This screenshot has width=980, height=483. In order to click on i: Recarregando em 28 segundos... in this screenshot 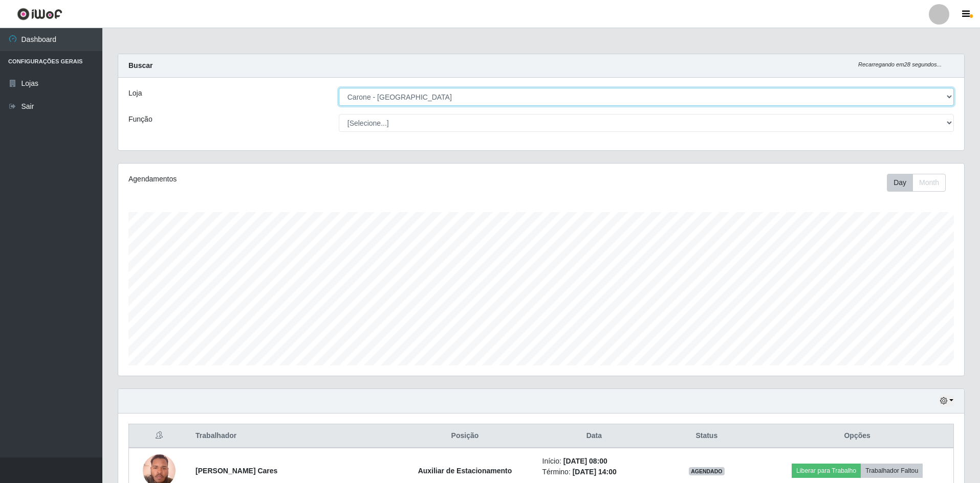, I will do `click(900, 64)`.